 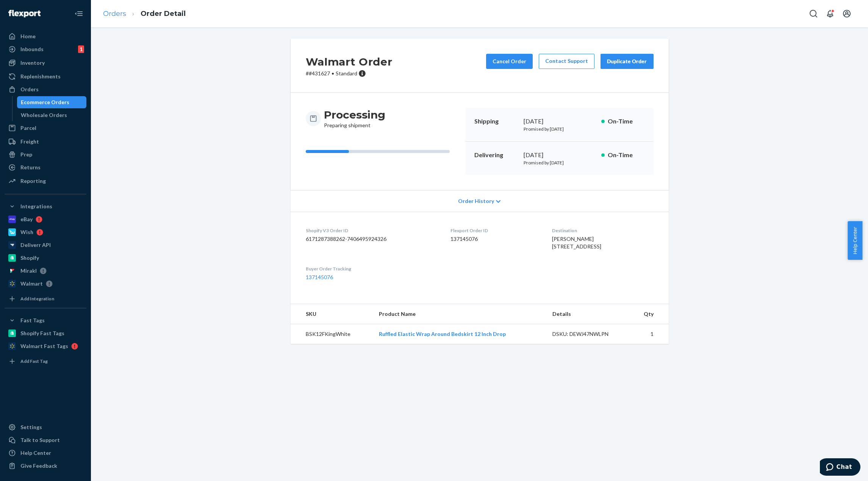 What do you see at coordinates (44, 115) in the screenshot?
I see `div: Wholesale Orders` at bounding box center [44, 115].